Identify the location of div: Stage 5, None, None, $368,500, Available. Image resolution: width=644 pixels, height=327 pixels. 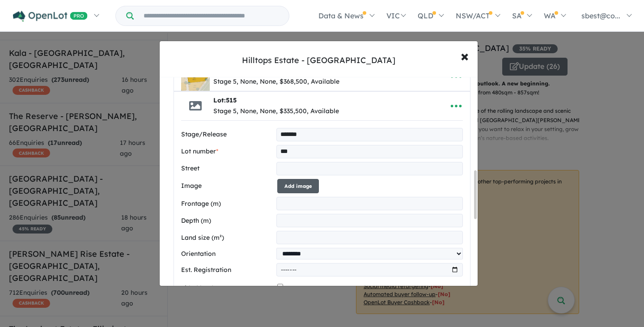
(277, 82).